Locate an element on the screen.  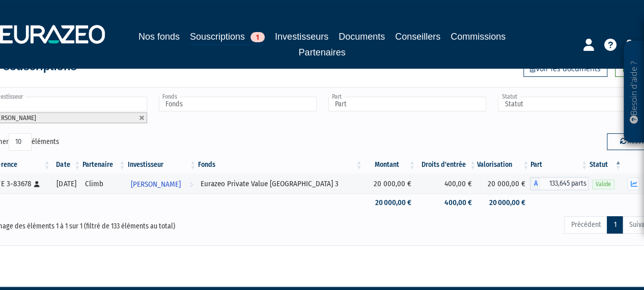
a: Souscriptions1 is located at coordinates (227, 37).